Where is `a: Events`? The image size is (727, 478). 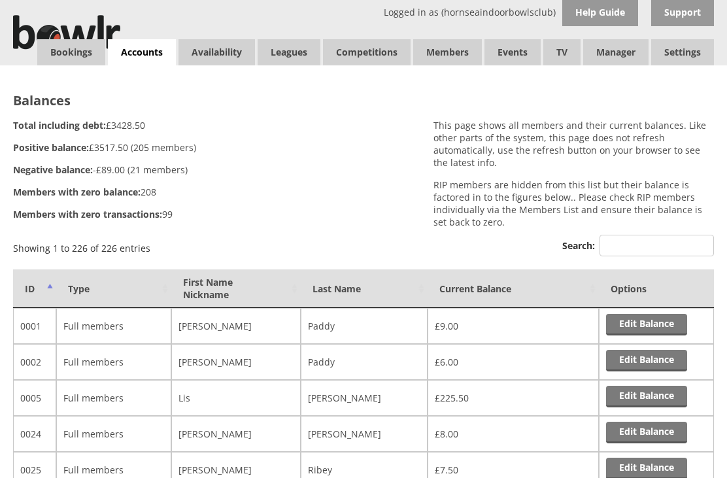 a: Events is located at coordinates (513, 52).